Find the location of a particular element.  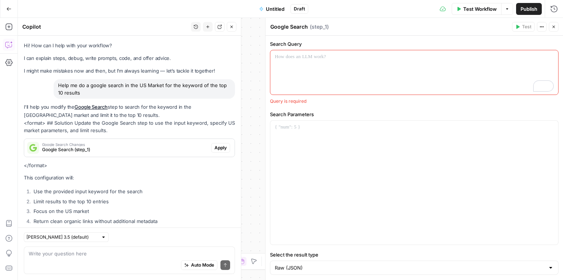

p: I might make mistakes now and then, but I’m always learning — let’s tackle it together! is located at coordinates (129, 71).